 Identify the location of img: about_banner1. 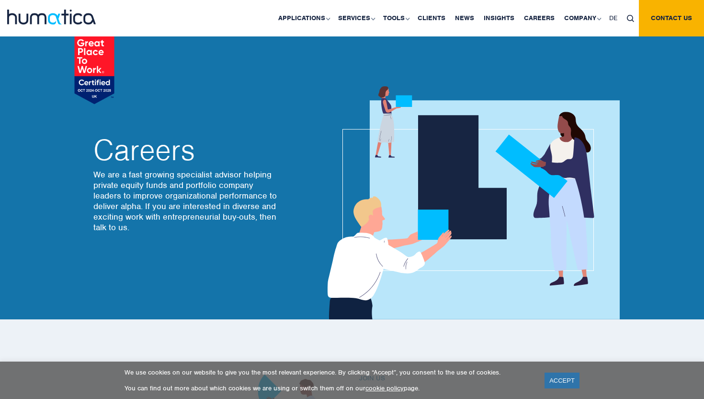
(469, 203).